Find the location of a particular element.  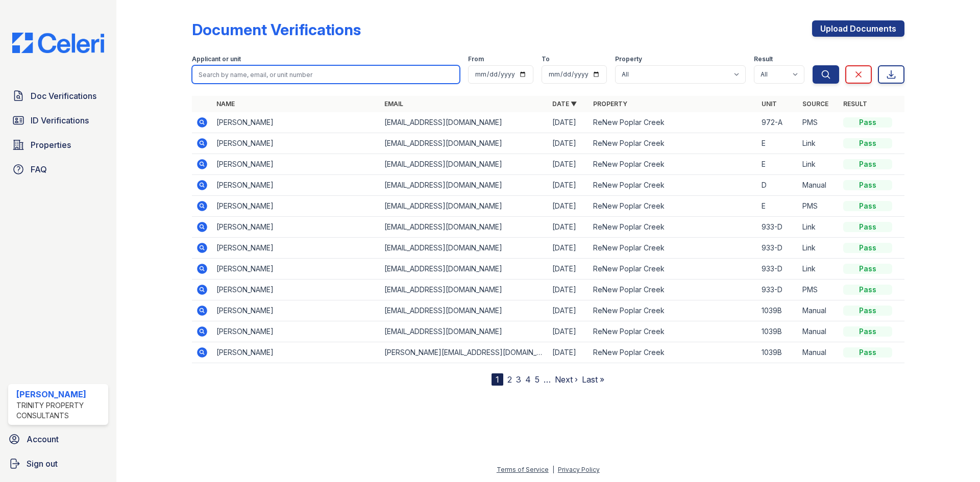

input: Search by name, email, or unit number is located at coordinates (326, 74).